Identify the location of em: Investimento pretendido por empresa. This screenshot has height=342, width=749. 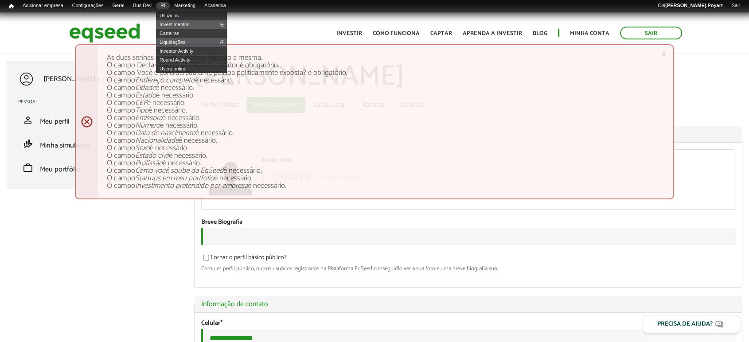
(192, 186).